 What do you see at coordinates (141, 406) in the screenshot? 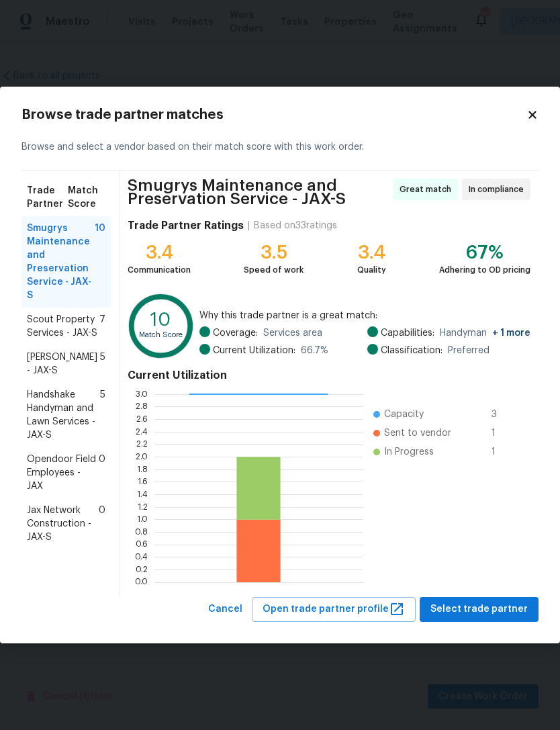
I see `text: 2.8` at bounding box center [141, 406].